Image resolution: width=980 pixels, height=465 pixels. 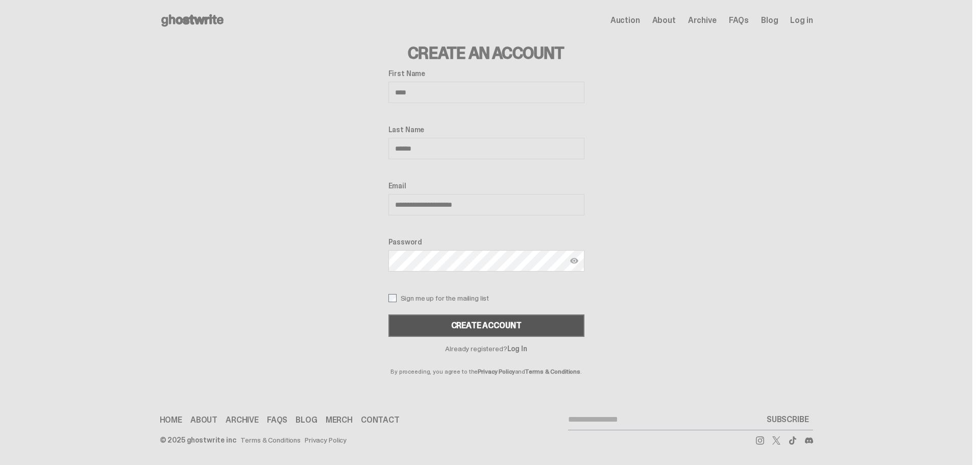 What do you see at coordinates (380, 420) in the screenshot?
I see `a: Contact` at bounding box center [380, 420].